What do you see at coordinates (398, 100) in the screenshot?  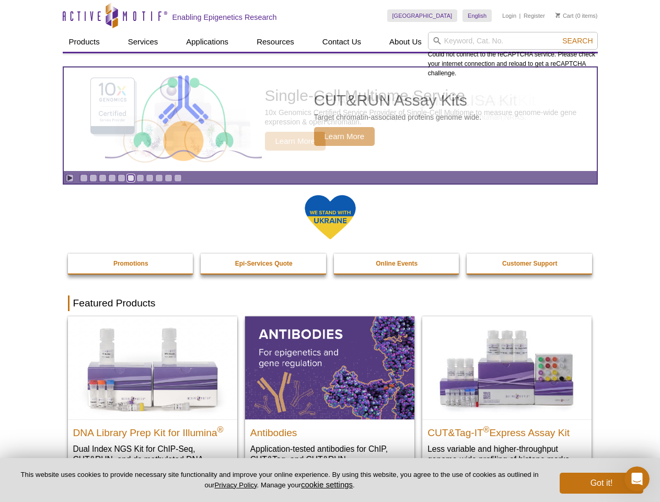 I see `h2: CUT&RUN Assay Kits` at bounding box center [398, 100].